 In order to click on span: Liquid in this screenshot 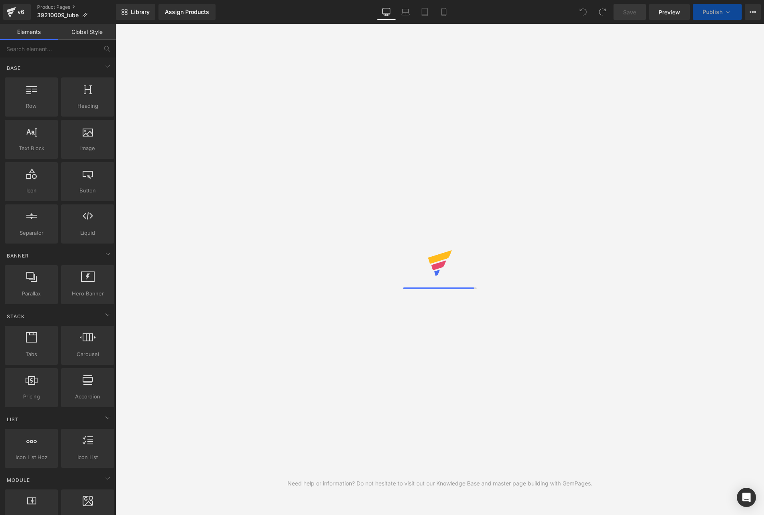, I will do `click(87, 233)`.